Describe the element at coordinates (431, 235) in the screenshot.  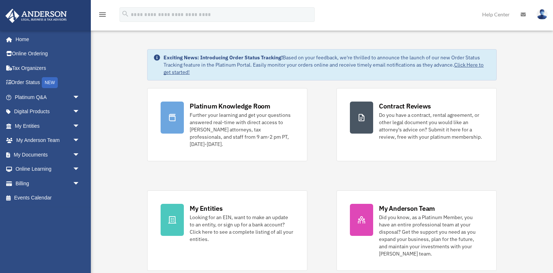
I see `div: Did you know, as a Platinum Member, you have an entire professional team at your disposal? Get th...` at that location.